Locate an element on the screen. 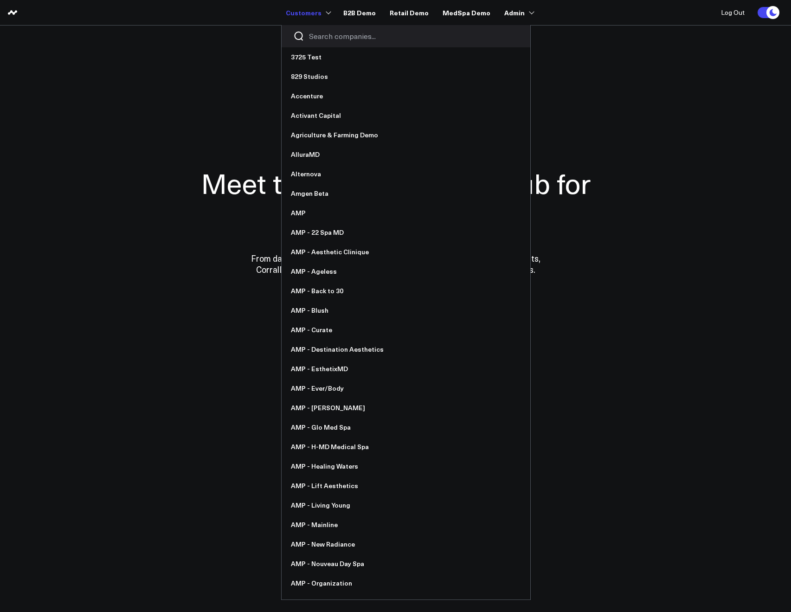  a: Accenture is located at coordinates (406, 96).